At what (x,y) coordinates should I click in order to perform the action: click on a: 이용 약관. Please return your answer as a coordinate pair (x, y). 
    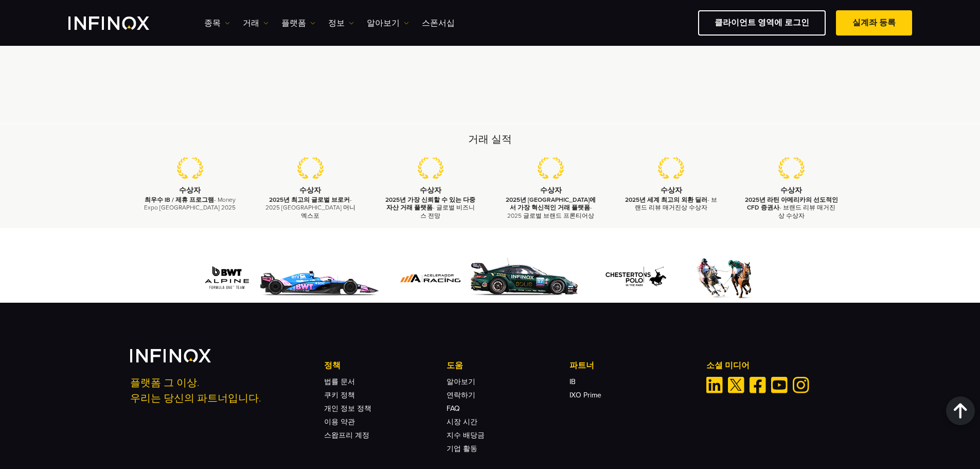
    Looking at the image, I should click on (340, 422).